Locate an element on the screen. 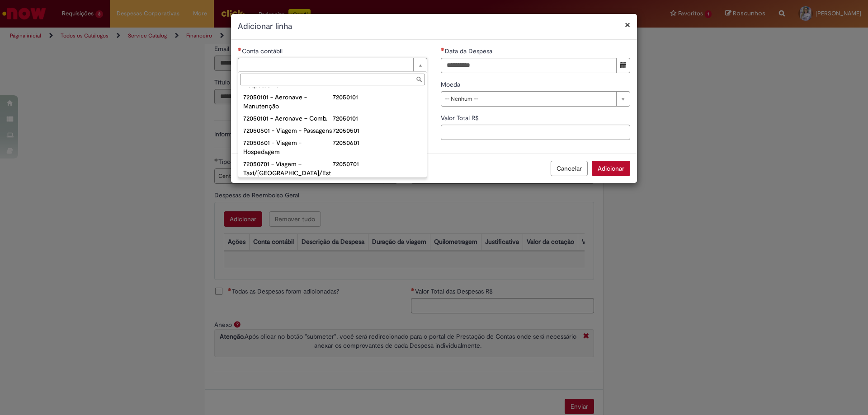 The height and width of the screenshot is (415, 868). div: 72050601 is located at coordinates (378, 143).